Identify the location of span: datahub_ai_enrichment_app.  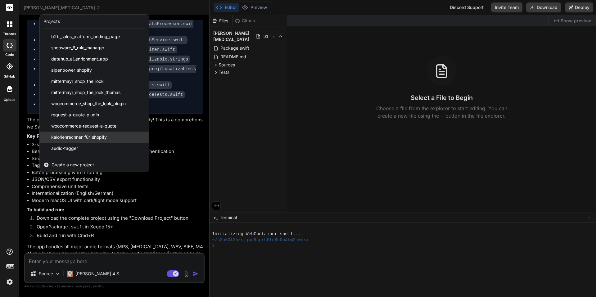
(79, 59).